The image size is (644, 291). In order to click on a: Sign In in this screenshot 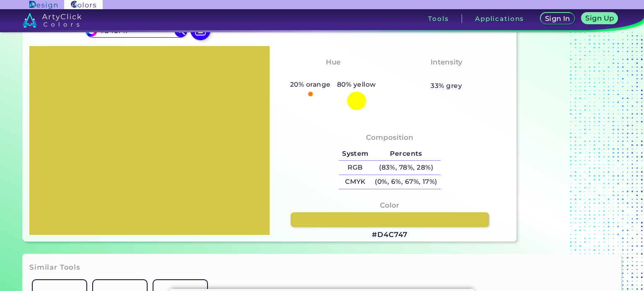, I will do `click(558, 19)`.